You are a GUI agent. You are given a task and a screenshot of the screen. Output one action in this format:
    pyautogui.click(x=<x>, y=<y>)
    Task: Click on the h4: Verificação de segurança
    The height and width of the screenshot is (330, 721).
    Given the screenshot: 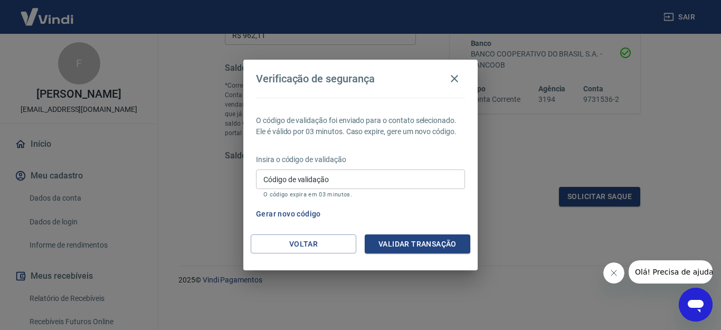 What is the action you would take?
    pyautogui.click(x=315, y=79)
    